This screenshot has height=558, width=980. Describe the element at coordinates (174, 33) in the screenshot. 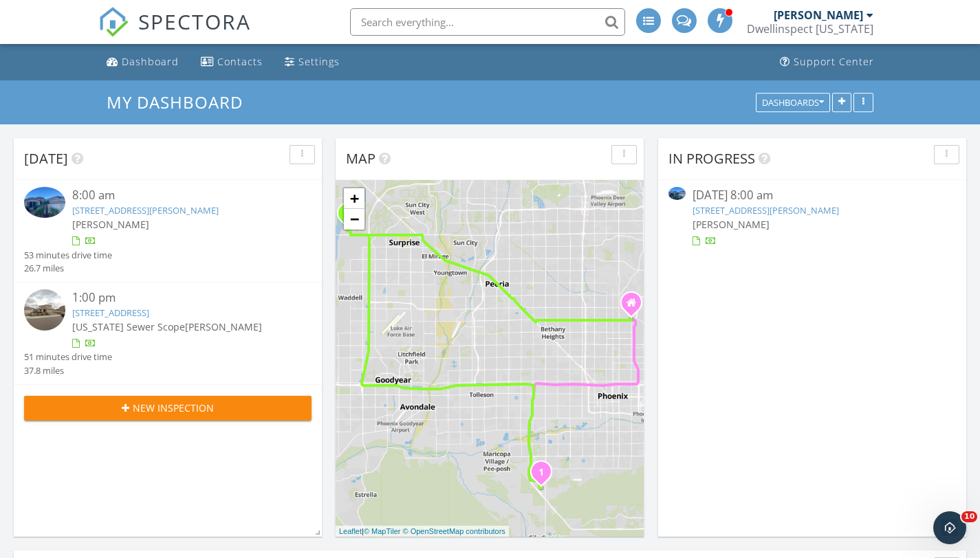

I see `a: SPECTORA` at that location.